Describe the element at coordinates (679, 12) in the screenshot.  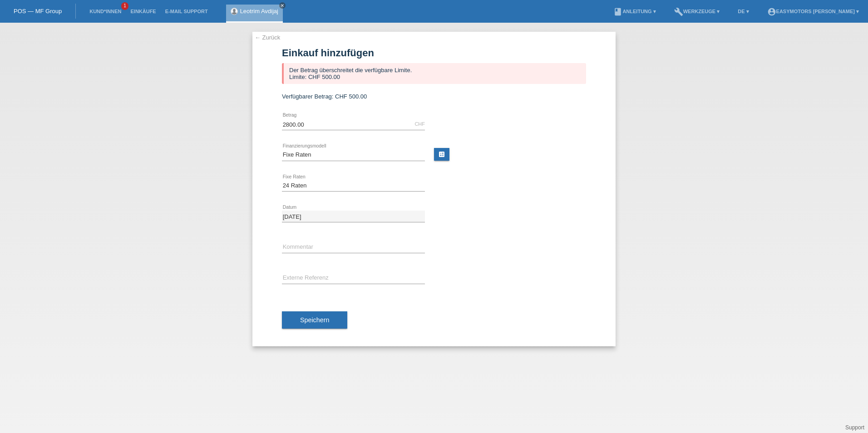
I see `i: build` at that location.